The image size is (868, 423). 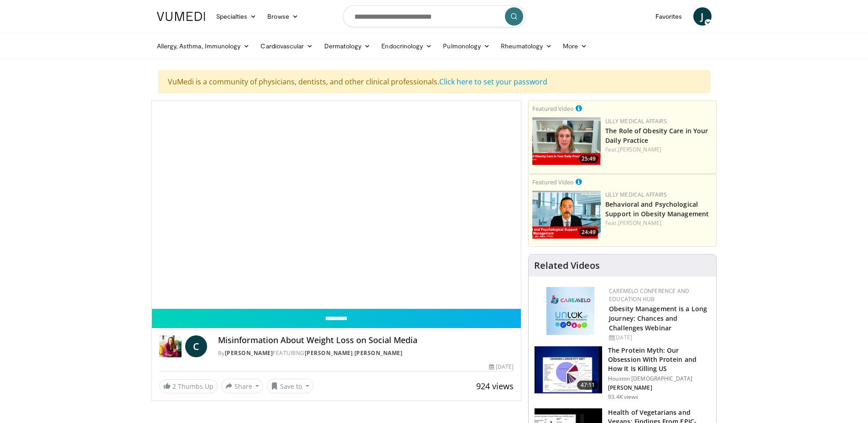 What do you see at coordinates (237, 17) in the screenshot?
I see `a: Specialties` at bounding box center [237, 17].